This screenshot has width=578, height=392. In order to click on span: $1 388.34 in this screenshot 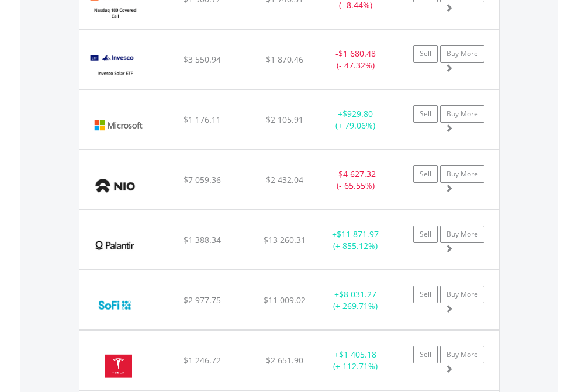, I will do `click(202, 240)`.